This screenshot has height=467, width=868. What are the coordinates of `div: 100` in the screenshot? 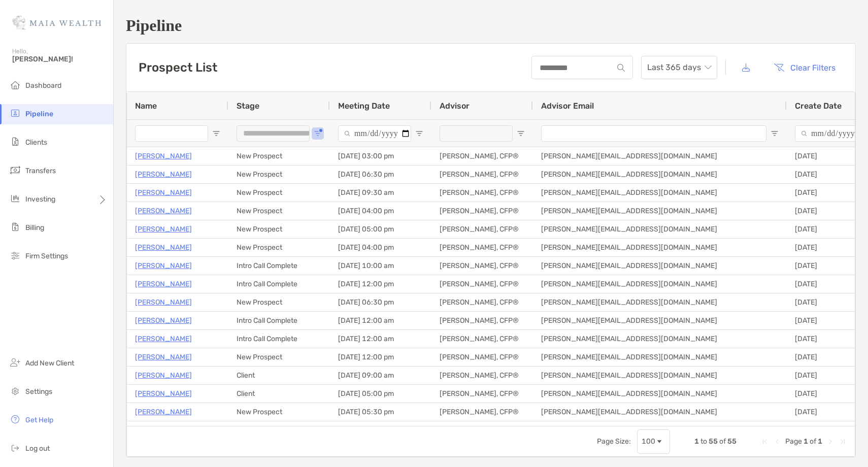 It's located at (648, 441).